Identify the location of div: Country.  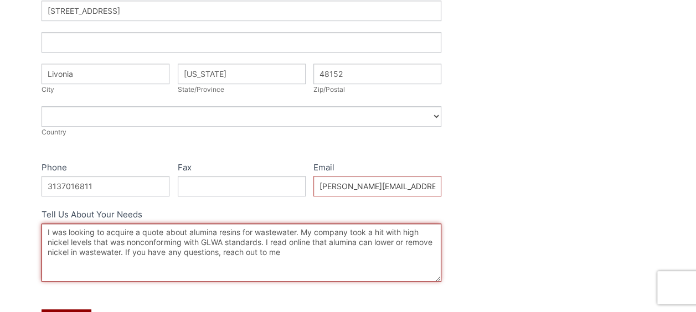
(241, 132).